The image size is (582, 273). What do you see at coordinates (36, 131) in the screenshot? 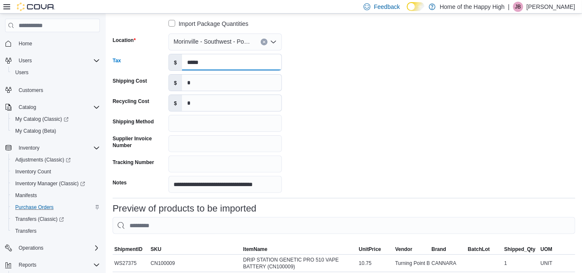
I see `a: My Catalog (Beta)` at bounding box center [36, 131].